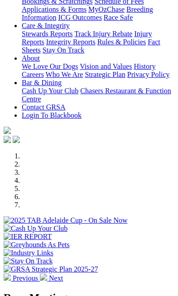 The height and width of the screenshot is (296, 178). I want to click on a: About, so click(31, 58).